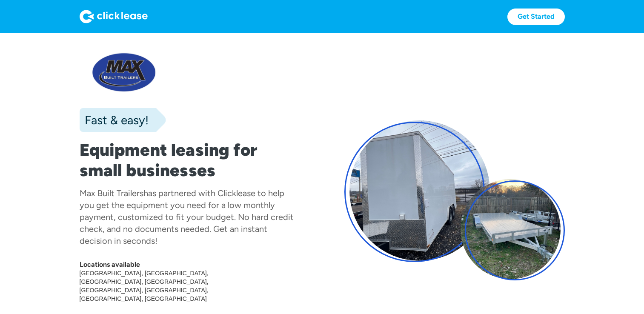 This screenshot has height=314, width=644. Describe the element at coordinates (190, 160) in the screenshot. I see `h1: Equipment leasing for small businesses` at that location.